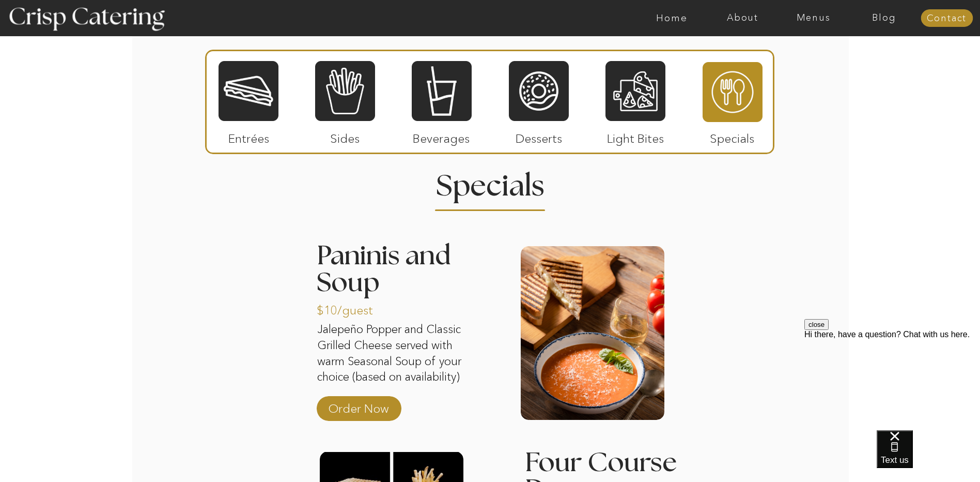  What do you see at coordinates (947, 18) in the screenshot?
I see `a: Contact` at bounding box center [947, 18].